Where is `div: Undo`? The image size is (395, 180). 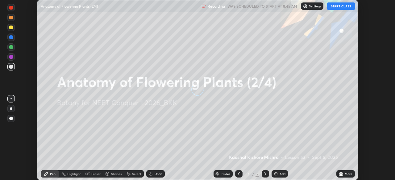 div: Undo is located at coordinates (158, 174).